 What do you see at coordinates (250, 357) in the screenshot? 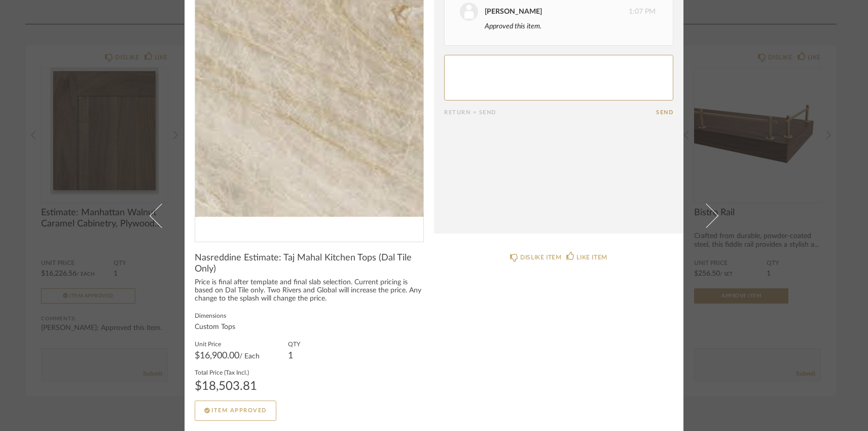
I see `span: / Each` at bounding box center [250, 357].